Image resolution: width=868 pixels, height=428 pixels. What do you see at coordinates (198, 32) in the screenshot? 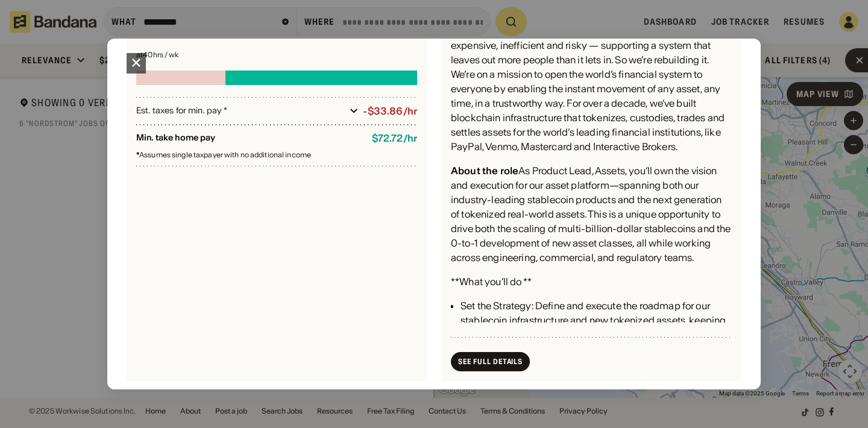
I see `div: $ 106.58 - $125.39` at bounding box center [198, 32].